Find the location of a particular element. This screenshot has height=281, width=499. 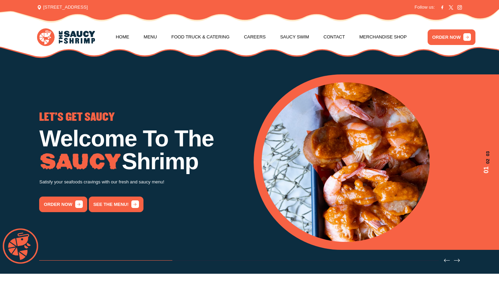

img: logo is located at coordinates (66, 37).